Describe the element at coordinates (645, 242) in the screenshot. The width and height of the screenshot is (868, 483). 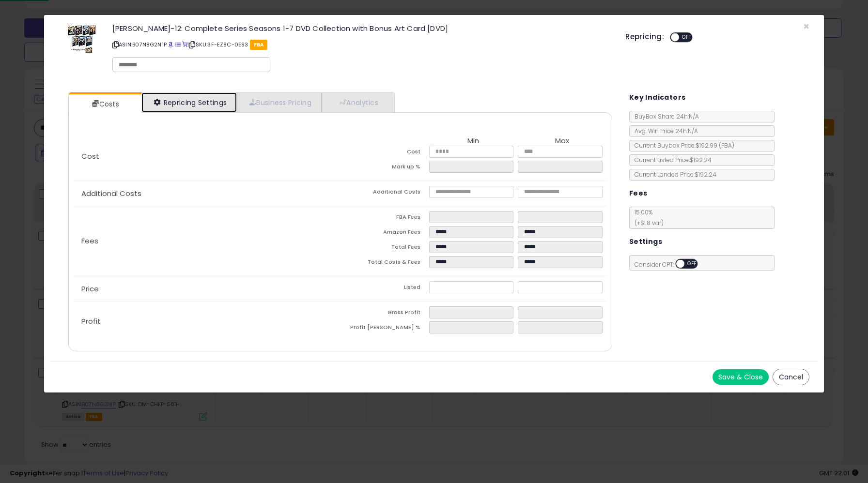
I see `h5: Settings` at that location.